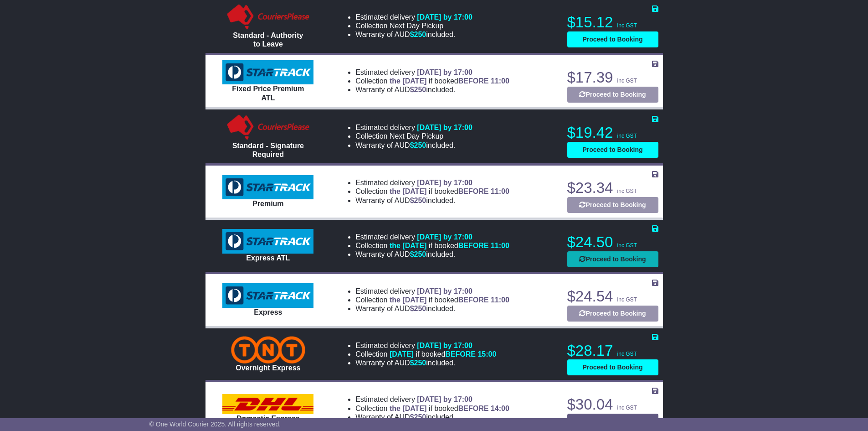 This screenshot has width=868, height=431. What do you see at coordinates (268, 40) in the screenshot?
I see `span: Standard - Authority to Leave` at bounding box center [268, 40].